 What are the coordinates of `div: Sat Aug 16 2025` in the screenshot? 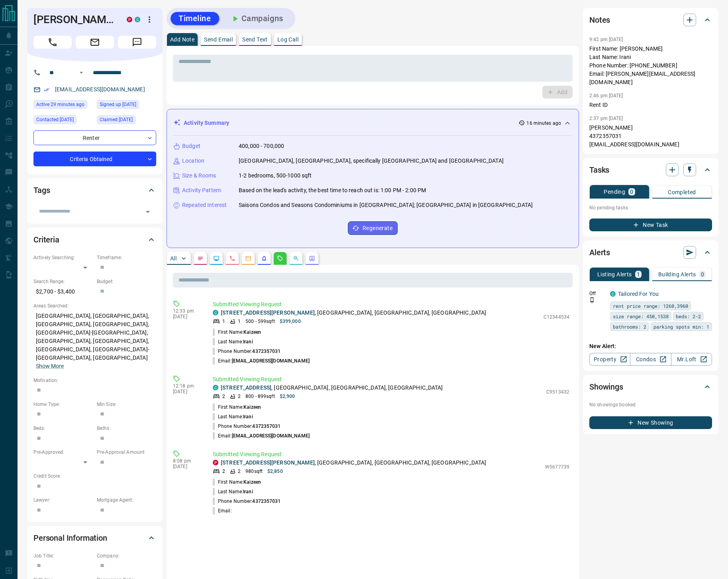 It's located at (63, 120).